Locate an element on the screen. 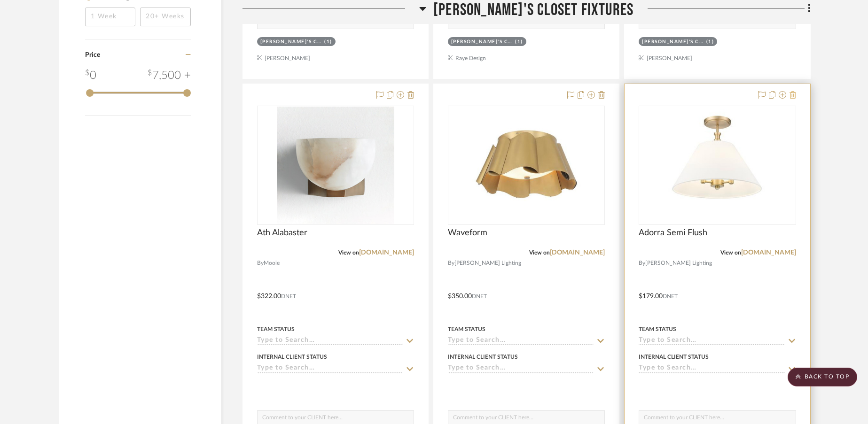 This screenshot has width=868, height=424. span: Mooie is located at coordinates (271, 263).